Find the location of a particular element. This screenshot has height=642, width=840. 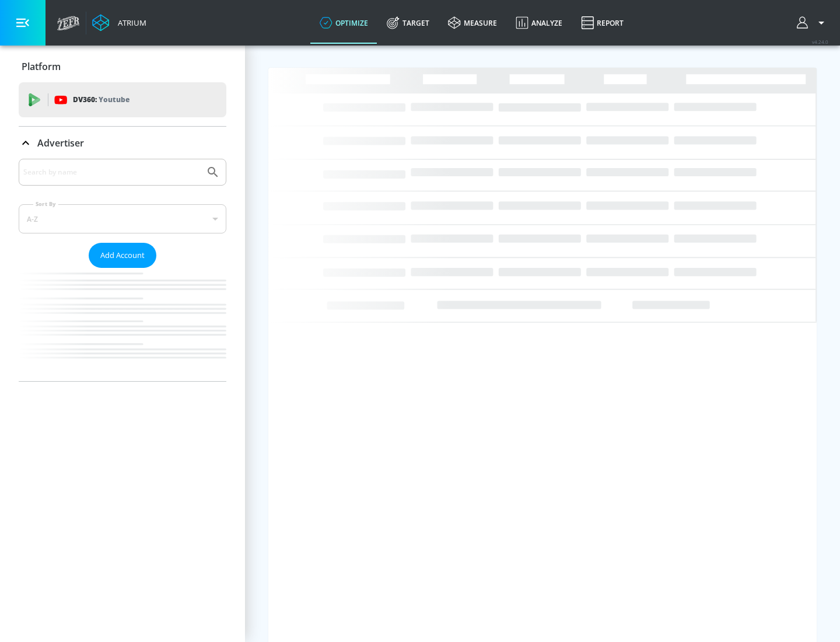

a: Analyze is located at coordinates (539, 22).